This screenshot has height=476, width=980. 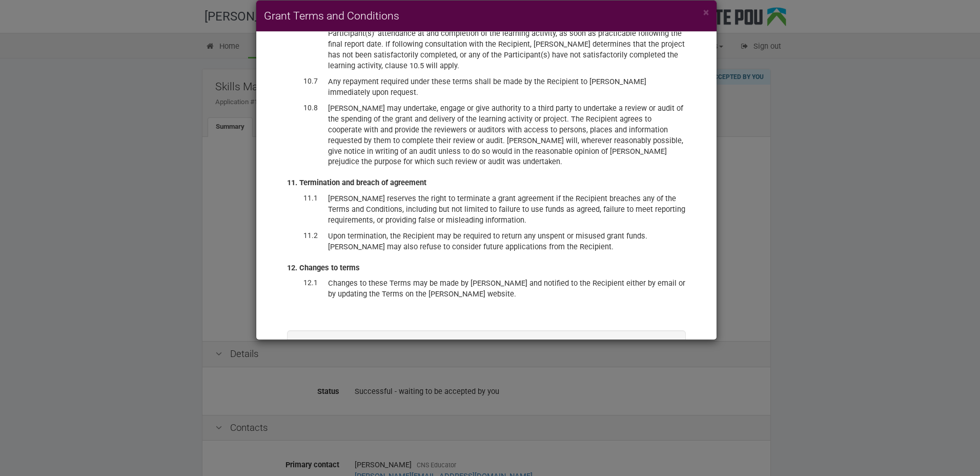 What do you see at coordinates (303, 283) in the screenshot?
I see `dt: 12.1` at bounding box center [303, 283].